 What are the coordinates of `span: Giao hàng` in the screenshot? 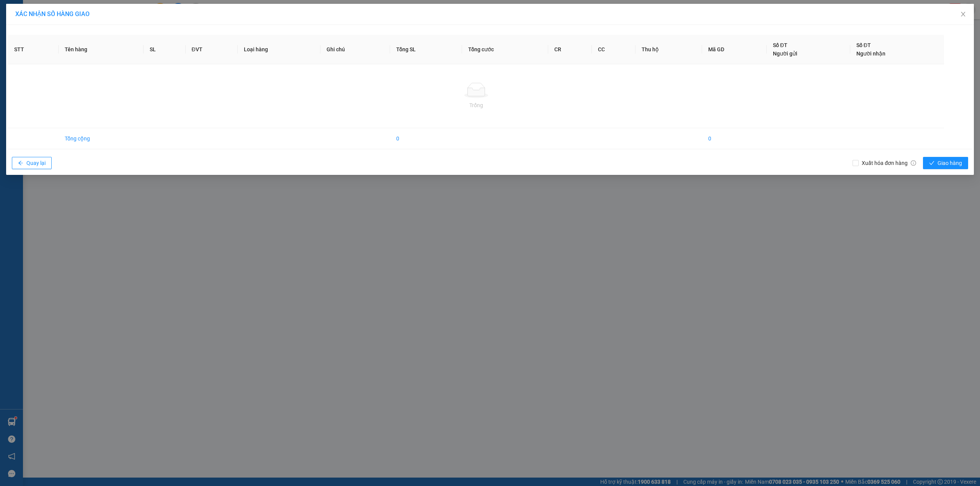 It's located at (950, 163).